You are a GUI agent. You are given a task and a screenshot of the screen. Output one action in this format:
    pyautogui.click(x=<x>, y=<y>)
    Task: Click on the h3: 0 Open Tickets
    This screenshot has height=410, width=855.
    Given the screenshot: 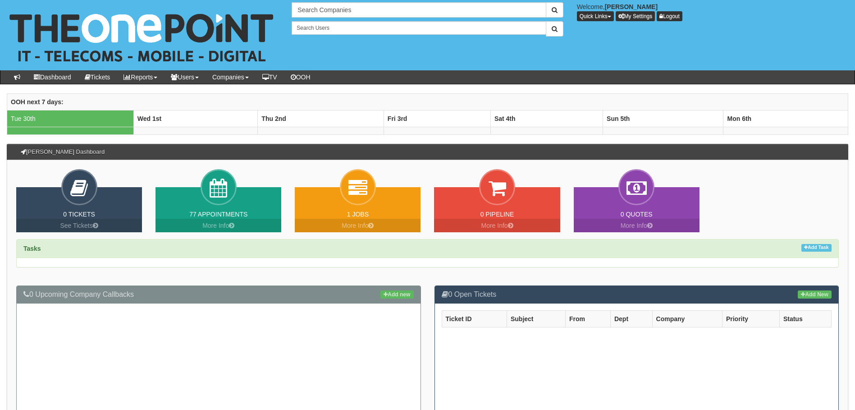 What is the action you would take?
    pyautogui.click(x=637, y=294)
    